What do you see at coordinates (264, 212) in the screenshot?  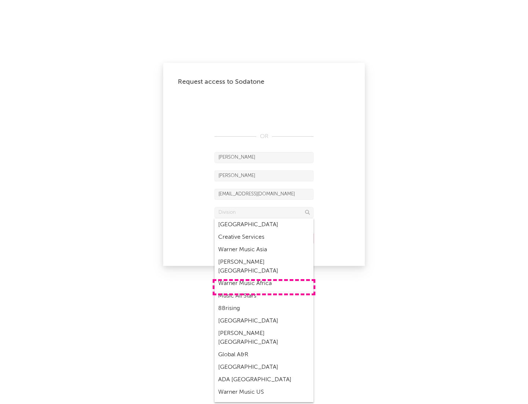 I see `input: Division` at bounding box center [264, 212].